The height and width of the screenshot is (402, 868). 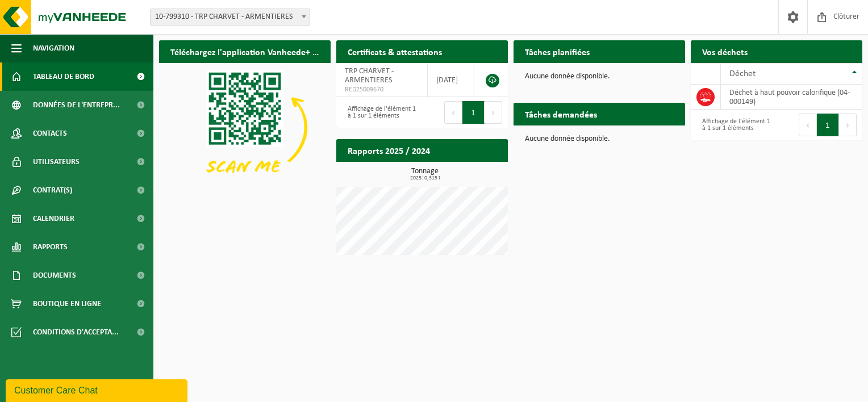 What do you see at coordinates (50, 247) in the screenshot?
I see `span: Rapports` at bounding box center [50, 247].